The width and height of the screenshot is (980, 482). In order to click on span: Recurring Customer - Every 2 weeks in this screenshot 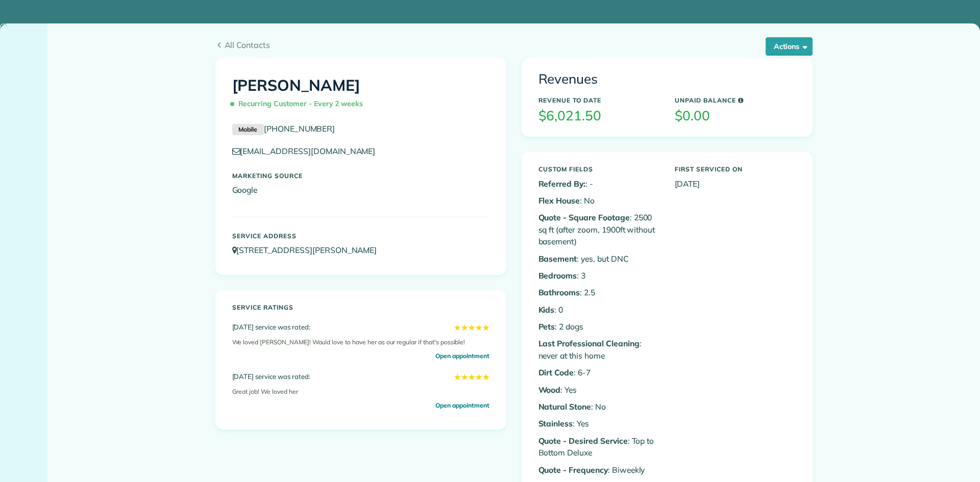, I will do `click(300, 103)`.